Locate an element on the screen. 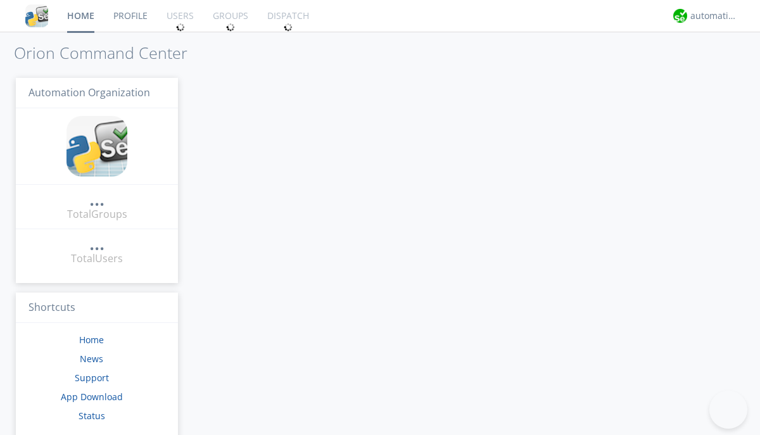  div: automation+atlas is located at coordinates (714, 16).